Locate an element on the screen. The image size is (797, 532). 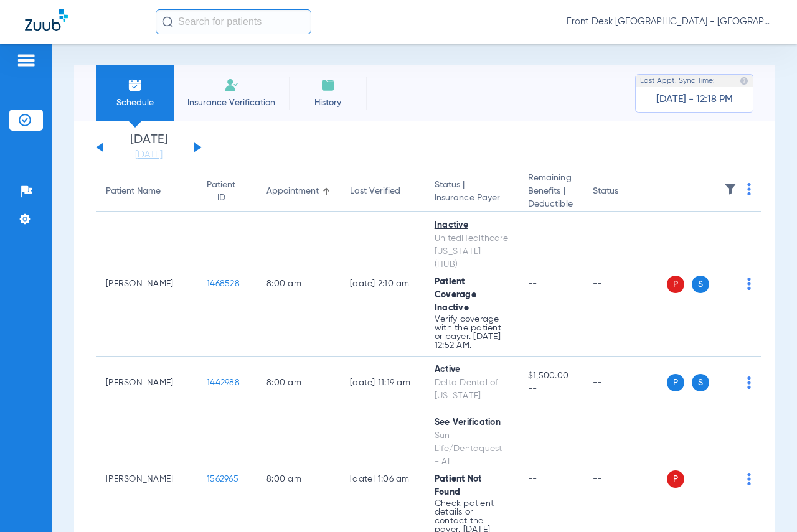
span: Insurance Verification is located at coordinates (231, 103).